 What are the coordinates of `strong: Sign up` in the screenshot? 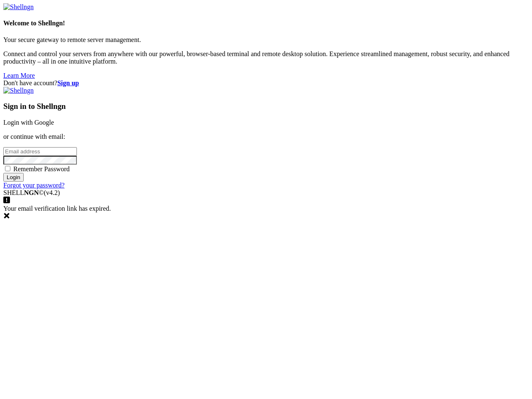 It's located at (68, 82).